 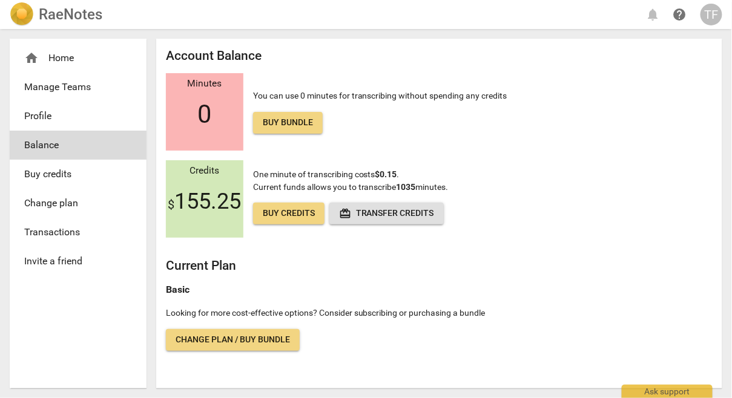 What do you see at coordinates (205, 84) in the screenshot?
I see `div: Minutes` at bounding box center [205, 84].